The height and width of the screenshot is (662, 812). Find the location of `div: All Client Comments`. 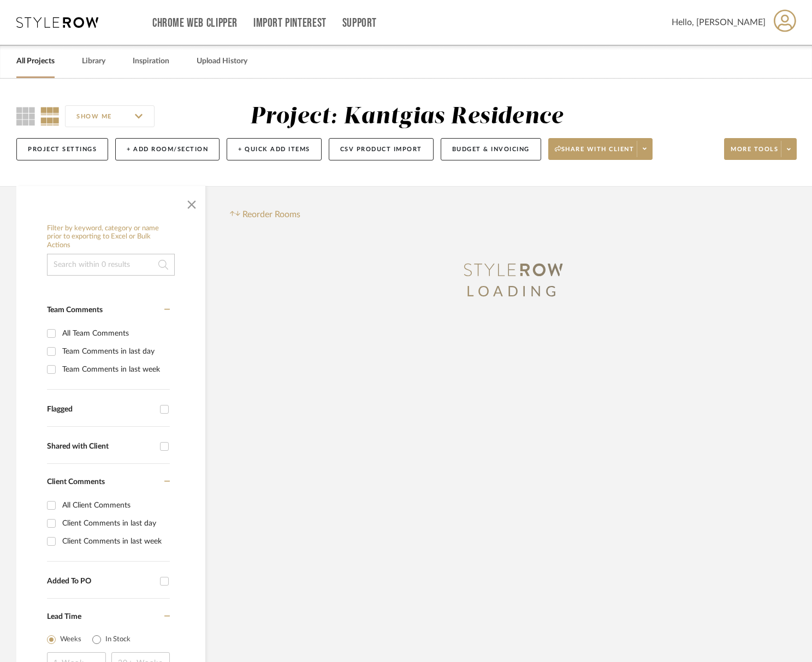

div: All Client Comments is located at coordinates (115, 506).